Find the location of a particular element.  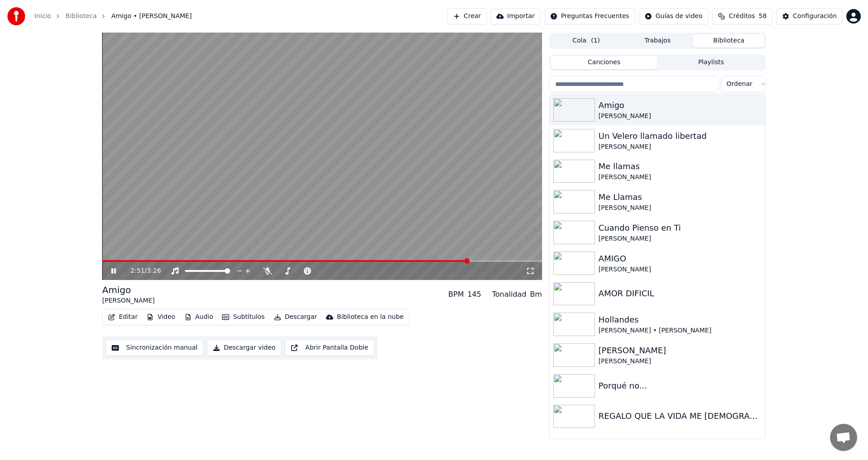

div: BPM is located at coordinates (456, 295).